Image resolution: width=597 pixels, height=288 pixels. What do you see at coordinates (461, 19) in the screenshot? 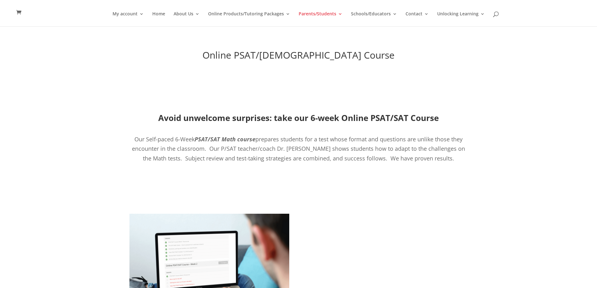
I see `a: Unlocking Learning` at bounding box center [461, 19].